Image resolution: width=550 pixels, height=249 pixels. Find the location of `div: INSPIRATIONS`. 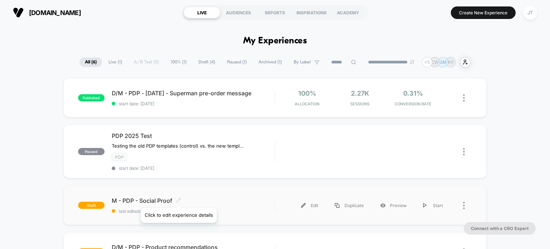

div: INSPIRATIONS is located at coordinates (311, 13).